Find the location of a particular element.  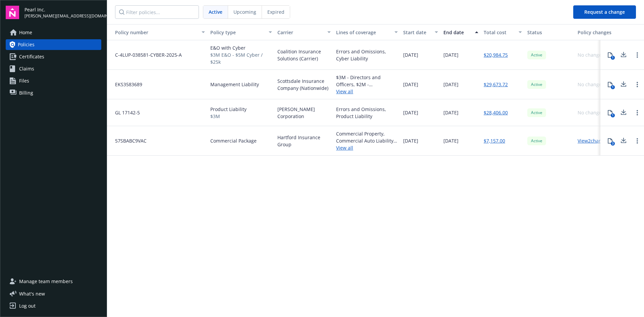

div: Lines of coverage is located at coordinates (363, 32).